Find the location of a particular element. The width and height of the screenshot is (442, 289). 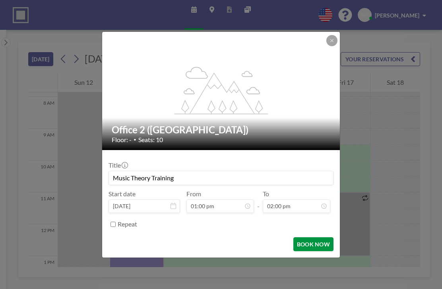

button: BOOK NOW is located at coordinates (314, 244).